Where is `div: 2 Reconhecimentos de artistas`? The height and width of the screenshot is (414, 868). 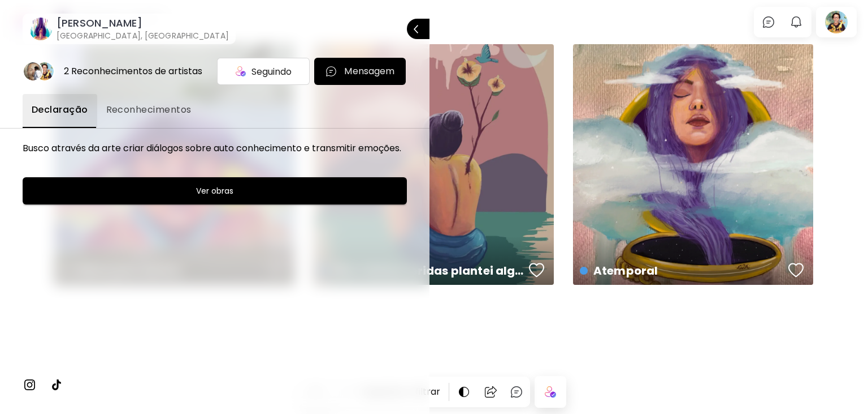
div: 2 Reconhecimentos de artistas is located at coordinates (133, 71).